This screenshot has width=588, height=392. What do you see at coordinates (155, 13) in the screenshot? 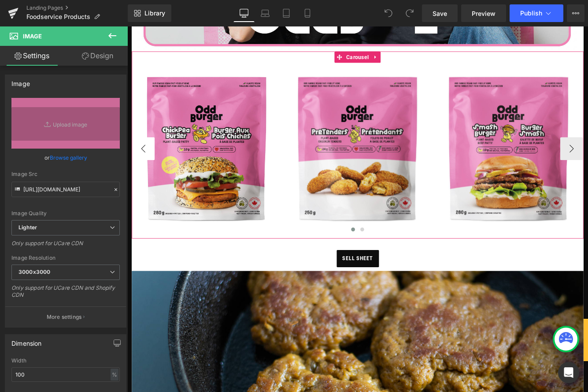
I see `span: Library` at bounding box center [155, 13].